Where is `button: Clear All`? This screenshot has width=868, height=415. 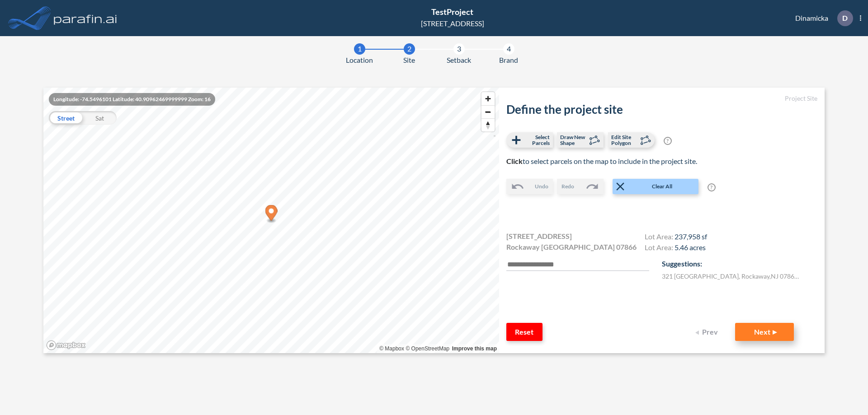 button: Clear All is located at coordinates (656, 187).